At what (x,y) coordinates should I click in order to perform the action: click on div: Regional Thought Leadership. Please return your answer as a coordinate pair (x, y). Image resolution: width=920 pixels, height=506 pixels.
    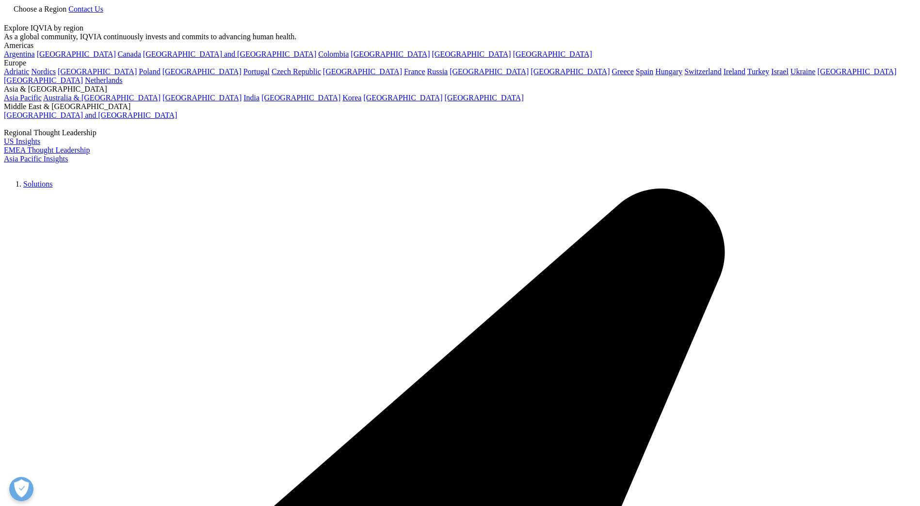
    Looking at the image, I should click on (460, 405).